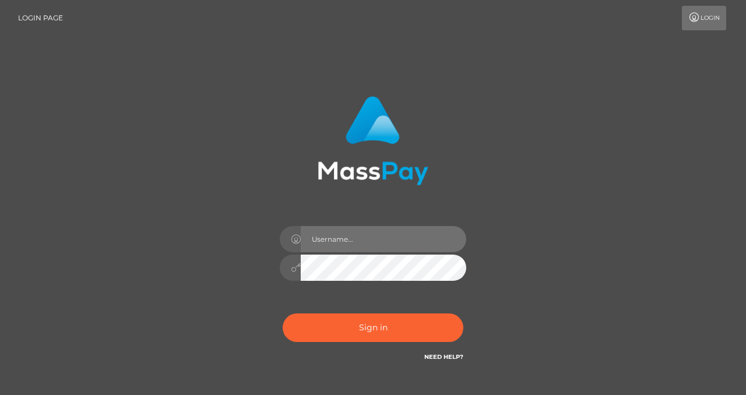  What do you see at coordinates (373, 328) in the screenshot?
I see `button: Sign in` at bounding box center [373, 328].